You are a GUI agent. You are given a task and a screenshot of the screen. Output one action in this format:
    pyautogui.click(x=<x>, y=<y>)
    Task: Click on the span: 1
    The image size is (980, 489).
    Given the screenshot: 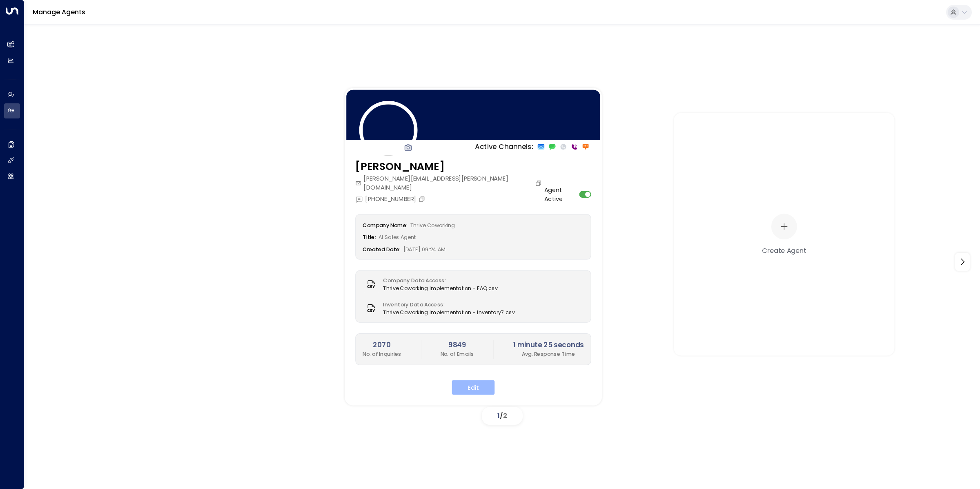 What is the action you would take?
    pyautogui.click(x=498, y=415)
    